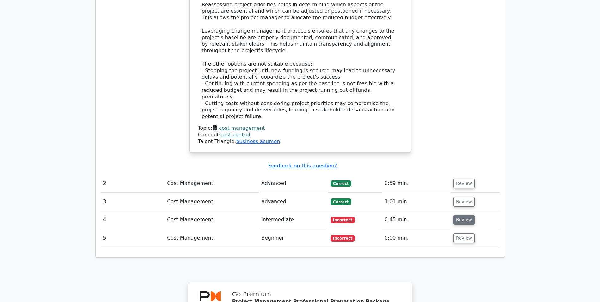 The width and height of the screenshot is (600, 302). Describe the element at coordinates (300, 135) in the screenshot. I see `div: Concept:` at that location.